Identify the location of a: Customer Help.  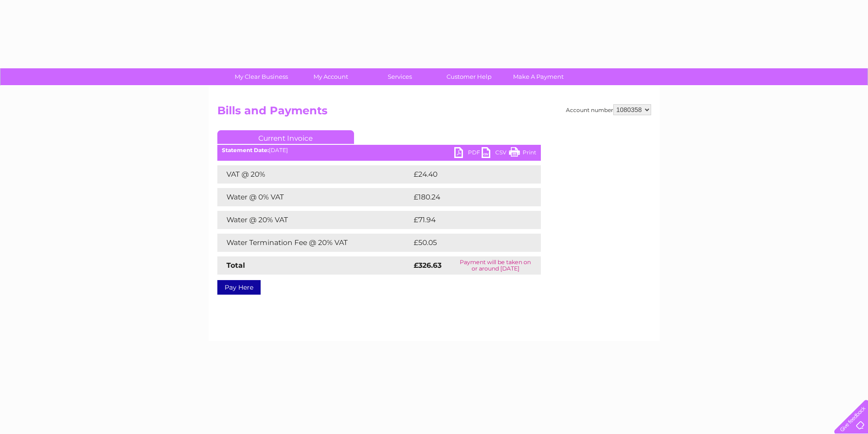
(469, 76).